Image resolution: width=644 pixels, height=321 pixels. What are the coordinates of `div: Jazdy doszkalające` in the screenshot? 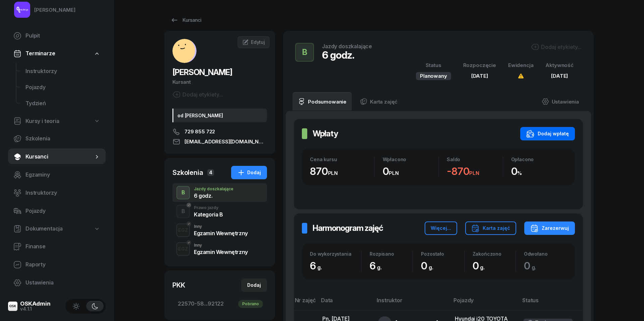 It's located at (213, 189).